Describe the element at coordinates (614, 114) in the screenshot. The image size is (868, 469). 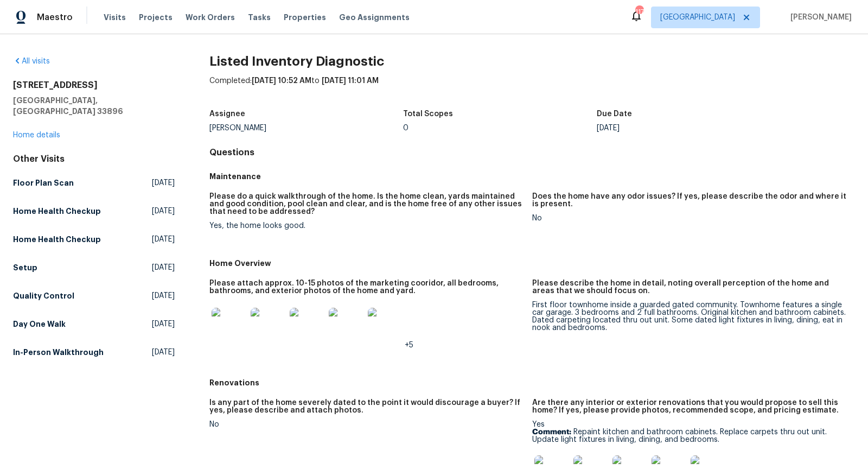
I see `h5: Due Date` at that location.